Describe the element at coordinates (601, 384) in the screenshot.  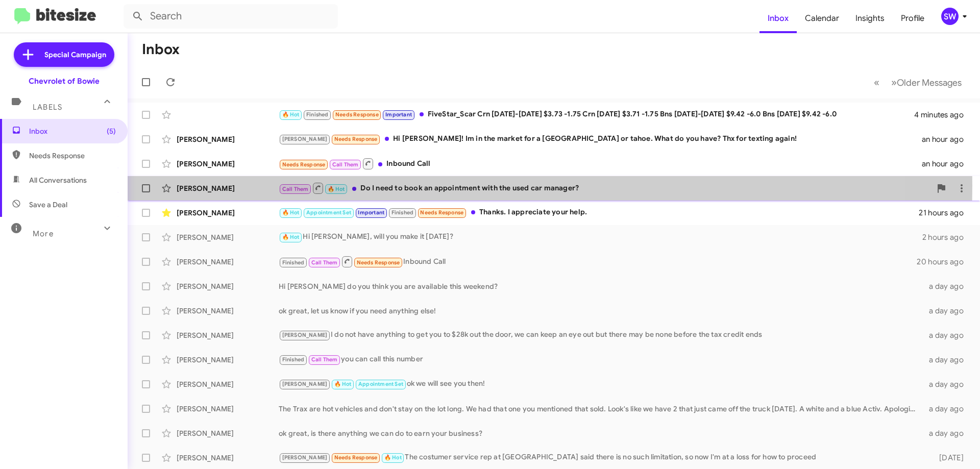
I see `div: ok we will see you then!` at that location.